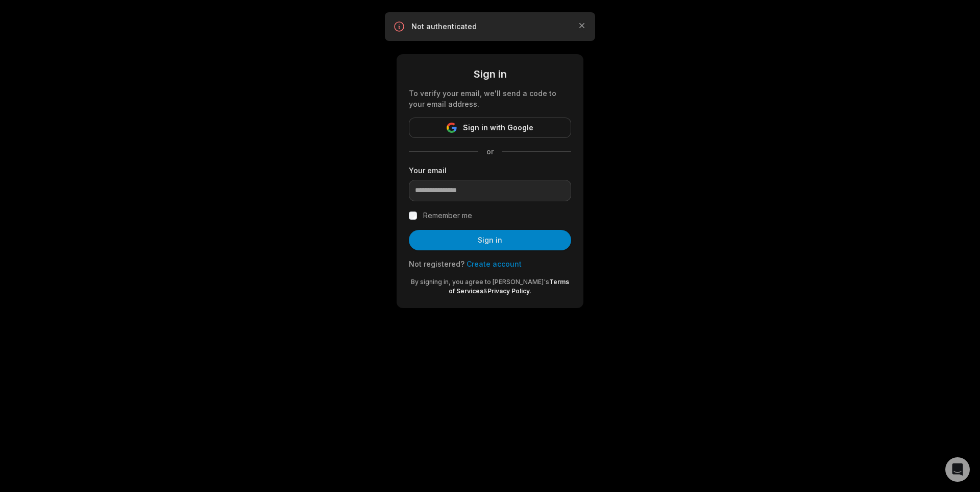  Describe the element at coordinates (490, 98) in the screenshot. I see `div: To verify your email, we'll send a code to your email address.` at that location.